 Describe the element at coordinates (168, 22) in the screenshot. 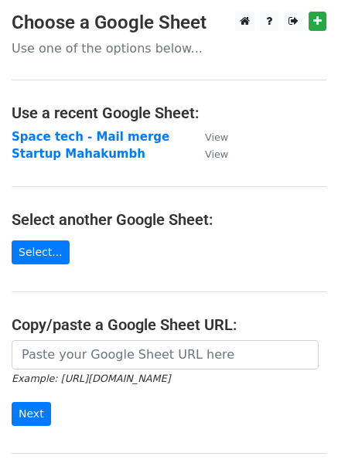

I see `h3: Choose a Google Sheet` at that location.